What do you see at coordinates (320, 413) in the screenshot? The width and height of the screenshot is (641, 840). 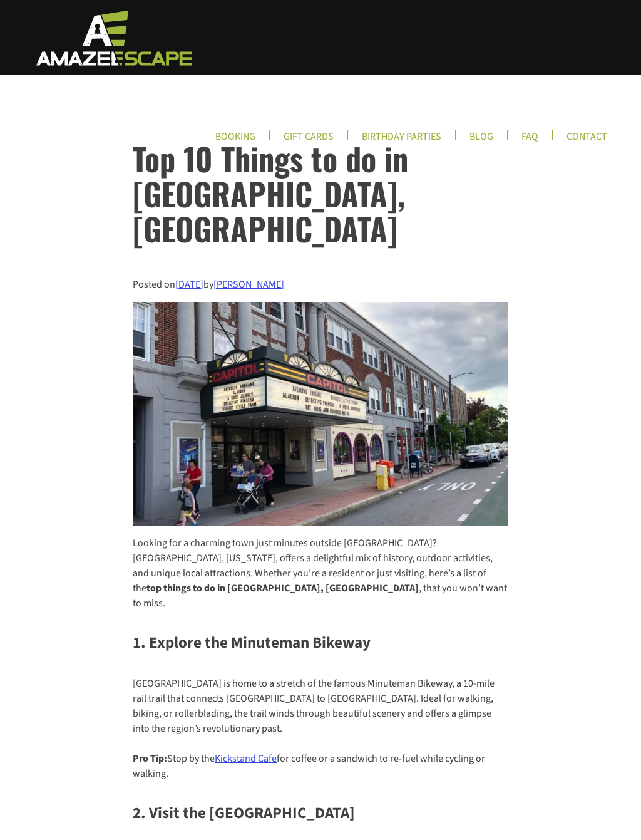 I see `img: Image of the Capitol Theater in Arlington, MA.` at bounding box center [320, 413].